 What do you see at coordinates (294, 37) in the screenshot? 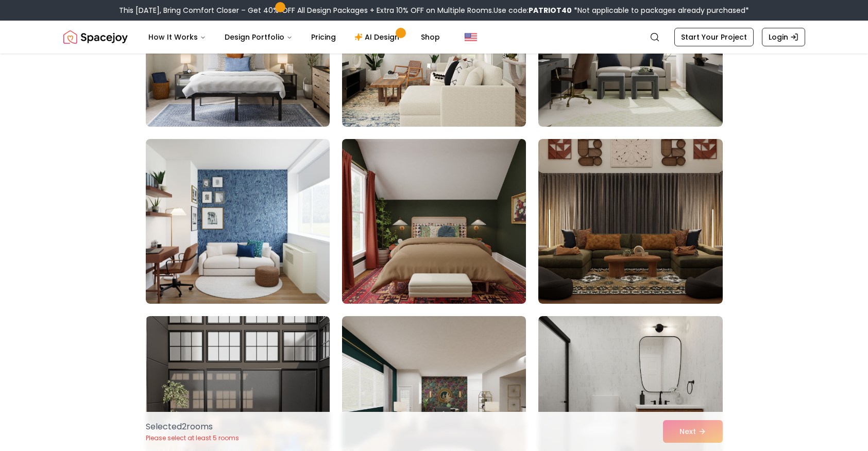
I see `nav: Main` at bounding box center [294, 37].